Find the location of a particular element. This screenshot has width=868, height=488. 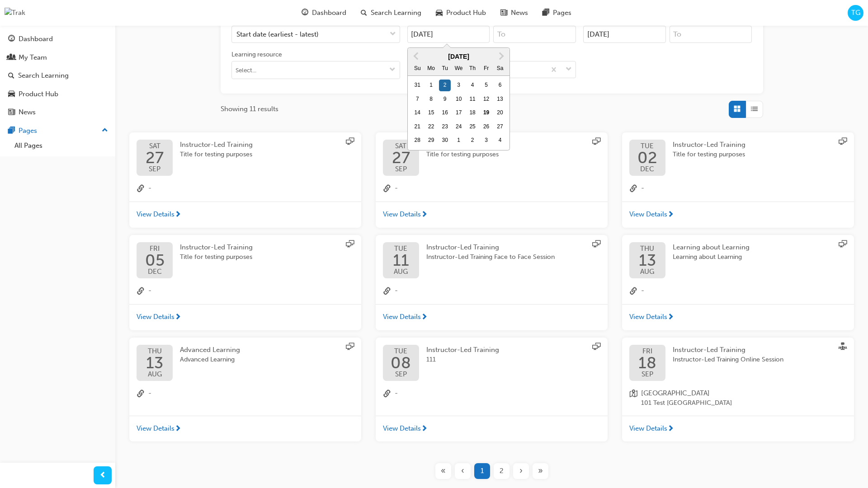

div: Choose Sunday, September 14th, 2025 is located at coordinates (417, 113).